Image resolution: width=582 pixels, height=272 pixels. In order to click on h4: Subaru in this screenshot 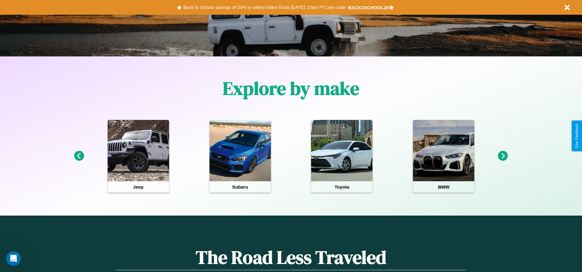, I will do `click(240, 187)`.